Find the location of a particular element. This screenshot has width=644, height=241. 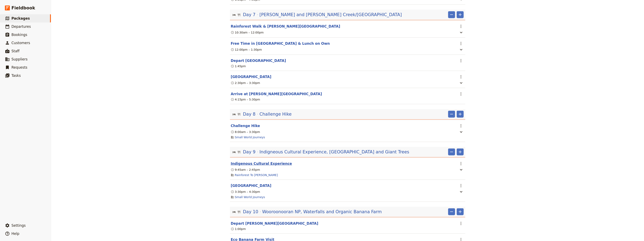

div: 9:45am – 2:45pm is located at coordinates (245, 169).